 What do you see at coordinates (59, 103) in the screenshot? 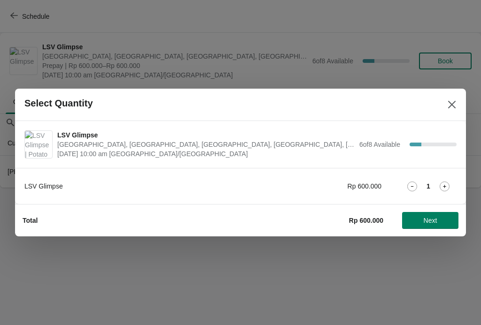
I see `h2: Select Quantity` at bounding box center [59, 103].